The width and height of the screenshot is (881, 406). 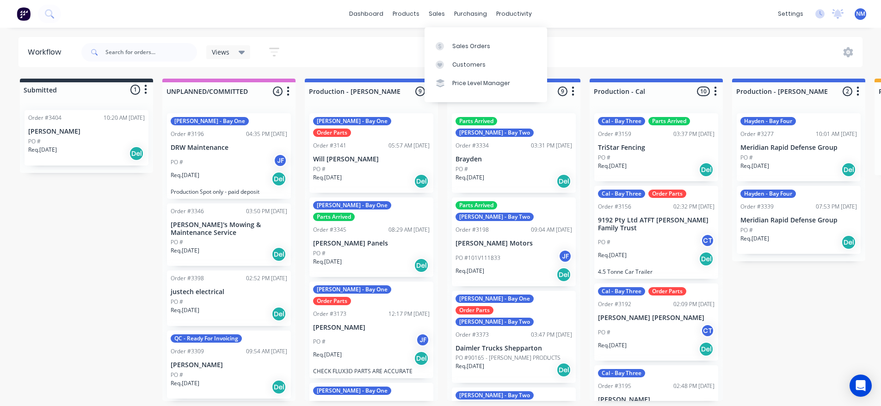 I want to click on div: CT, so click(x=707, y=240).